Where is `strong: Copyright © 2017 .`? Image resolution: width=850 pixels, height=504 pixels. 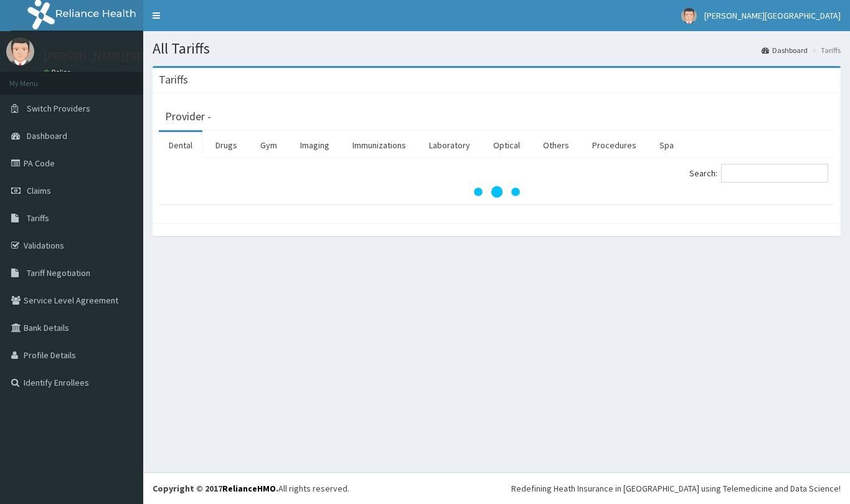
strong: Copyright © 2017 . is located at coordinates (215, 488).